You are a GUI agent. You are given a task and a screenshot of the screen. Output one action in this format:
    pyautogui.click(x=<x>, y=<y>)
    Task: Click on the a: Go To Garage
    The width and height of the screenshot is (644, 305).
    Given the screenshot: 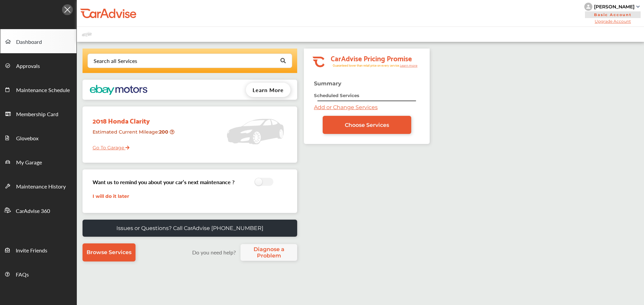 What is the action you would take?
    pyautogui.click(x=108, y=146)
    